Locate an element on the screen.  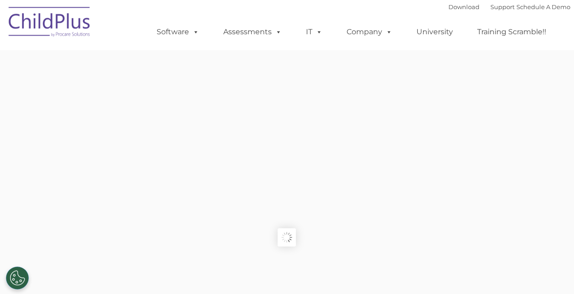
a: IT is located at coordinates (314, 32).